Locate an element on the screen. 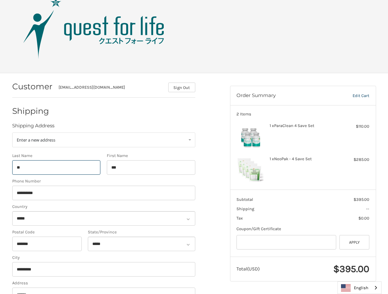 Image resolution: width=388 pixels, height=294 pixels. label: City is located at coordinates (104, 257).